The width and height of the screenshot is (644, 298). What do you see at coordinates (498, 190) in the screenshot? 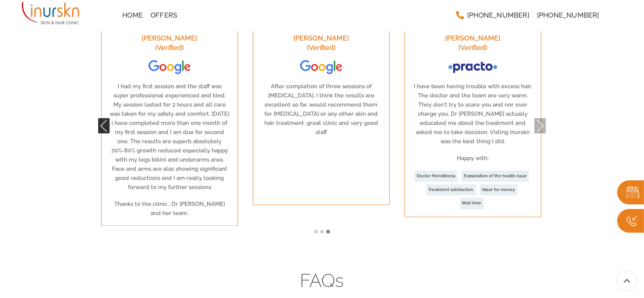
I see `a: Value for money` at bounding box center [498, 190].